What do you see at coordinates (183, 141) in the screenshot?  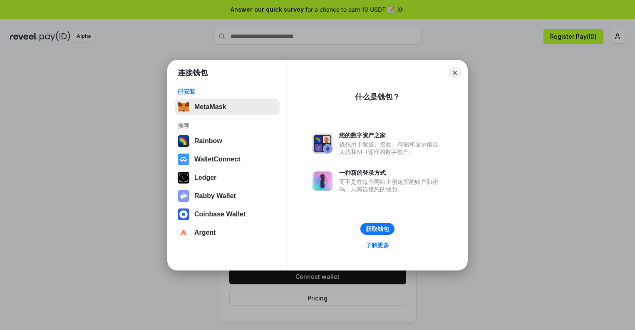 I see `img: svg+xml,%3Csvg%20width%3D%22120%22%20height%3D%22120%22%20viewBox%3D%220%200%20120%20120%22%20fil...` at bounding box center [183, 141].